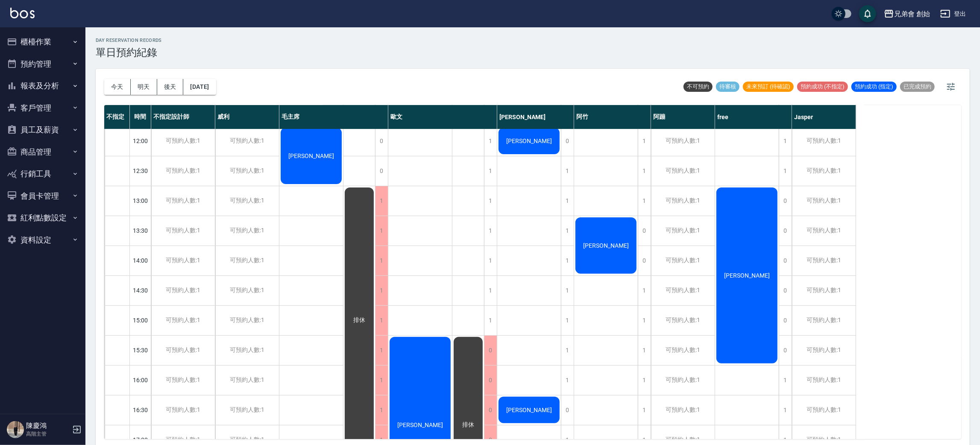 The image size is (980, 445). I want to click on h3: 單日預約紀錄, so click(129, 52).